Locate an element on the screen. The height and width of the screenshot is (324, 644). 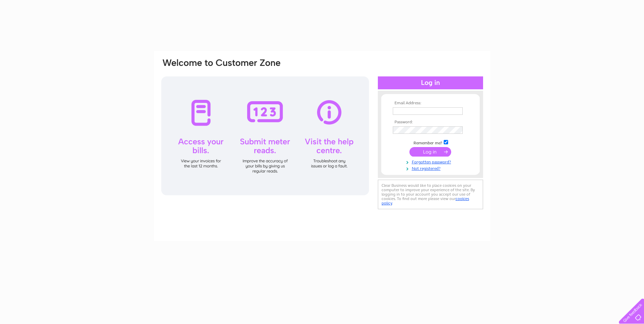
a: Not registered? is located at coordinates (431, 168).